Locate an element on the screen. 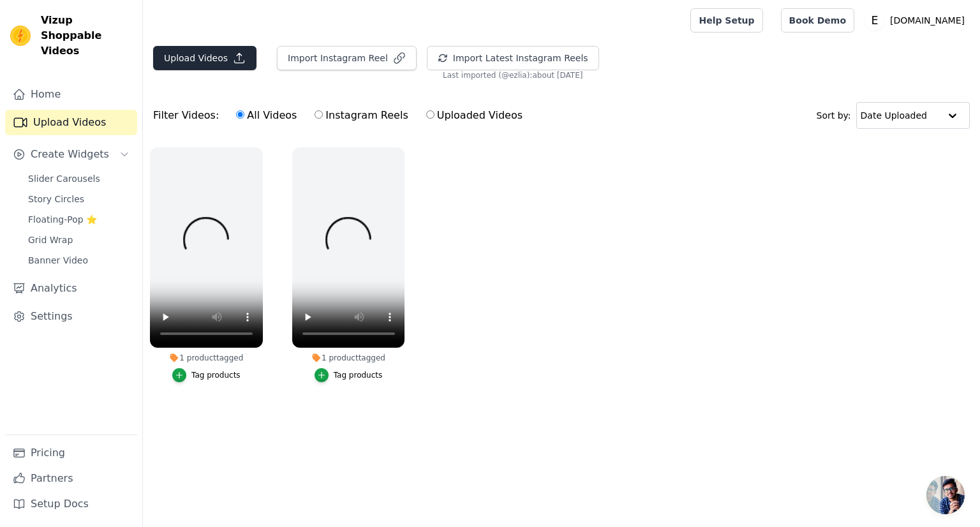  div: Open chat is located at coordinates (946, 495).